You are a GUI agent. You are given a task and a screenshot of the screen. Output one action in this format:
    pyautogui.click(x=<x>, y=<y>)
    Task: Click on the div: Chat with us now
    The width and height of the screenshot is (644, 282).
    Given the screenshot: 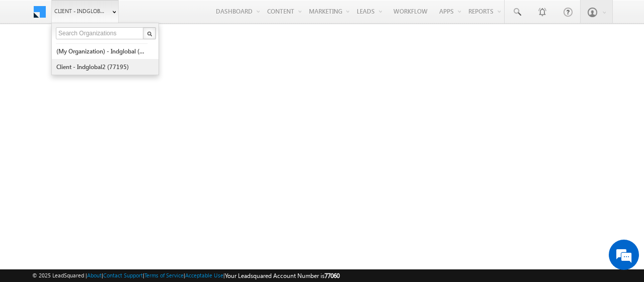 What is the action you would take?
    pyautogui.click(x=111, y=60)
    